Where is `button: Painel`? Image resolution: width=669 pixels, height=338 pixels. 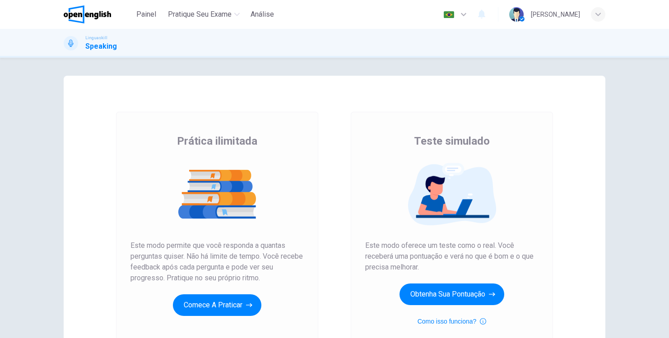 button: Painel is located at coordinates (146, 14).